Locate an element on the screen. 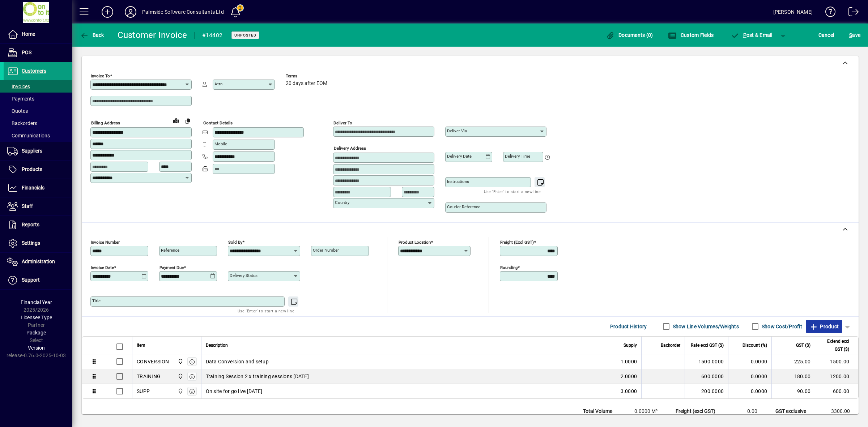 The image size is (868, 427). button: Product is located at coordinates (823, 326).